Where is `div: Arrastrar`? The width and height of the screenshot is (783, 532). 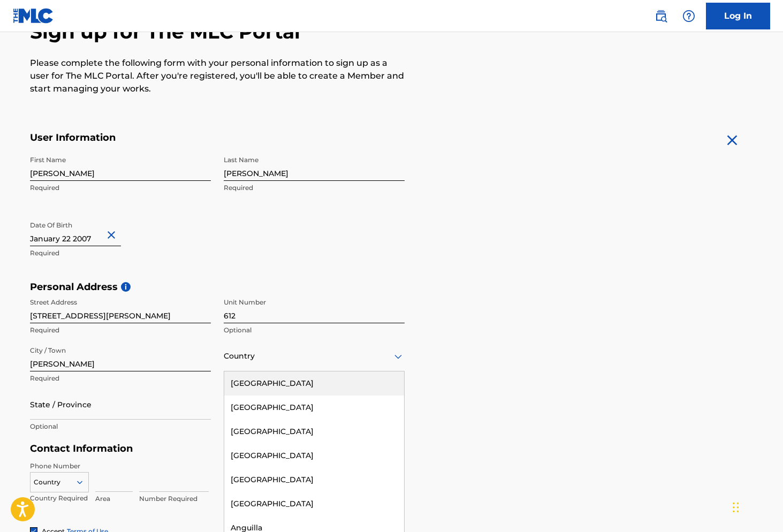 div: Arrastrar is located at coordinates (736, 508).